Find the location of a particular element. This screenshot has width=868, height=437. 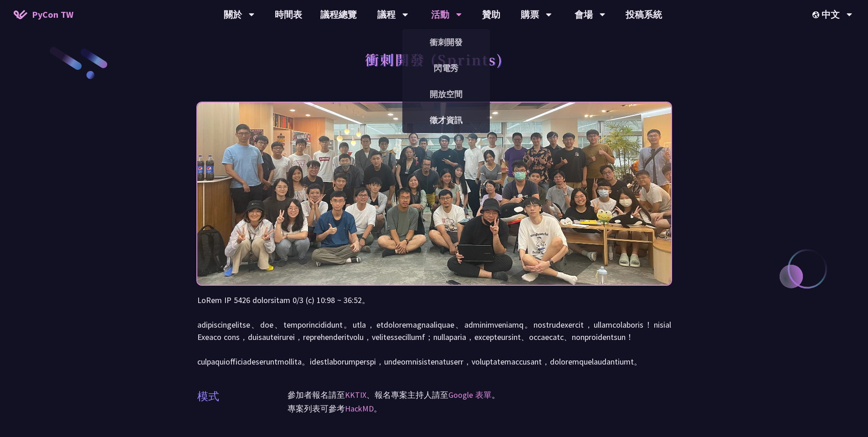

img: Locale Icon is located at coordinates (817, 14).